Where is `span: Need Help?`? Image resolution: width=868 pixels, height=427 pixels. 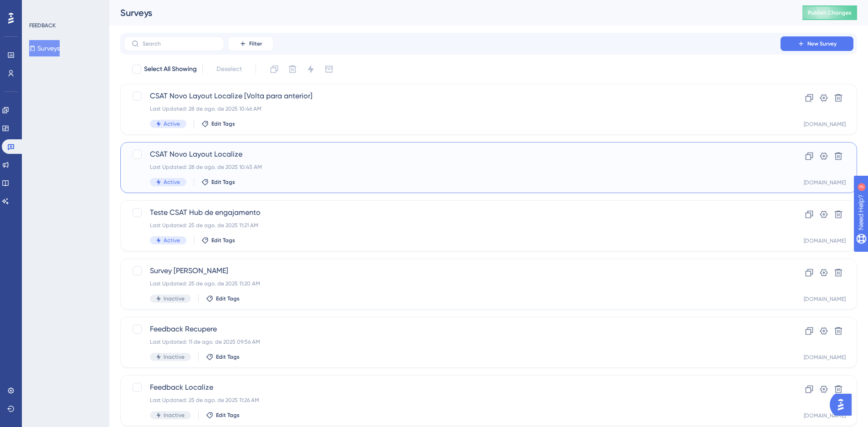 span: Need Help? is located at coordinates (39, 8).